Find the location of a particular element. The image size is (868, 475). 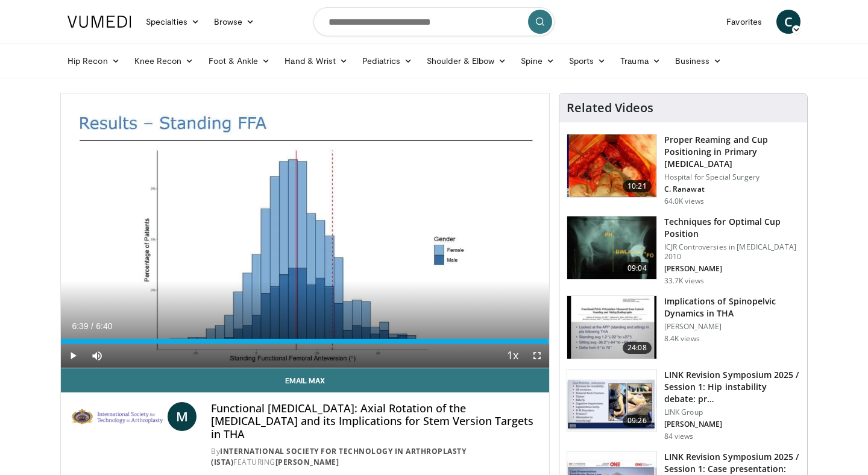

p: 8.4K views is located at coordinates (682, 339).